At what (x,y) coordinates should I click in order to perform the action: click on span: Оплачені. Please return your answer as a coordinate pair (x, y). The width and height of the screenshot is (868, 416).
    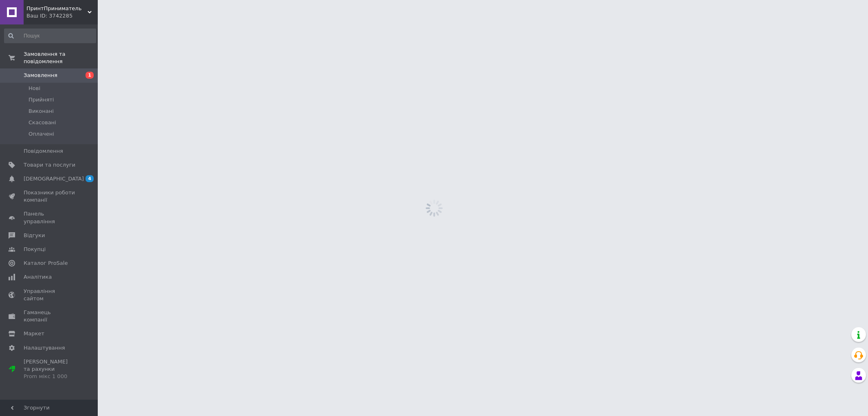
    Looking at the image, I should click on (41, 134).